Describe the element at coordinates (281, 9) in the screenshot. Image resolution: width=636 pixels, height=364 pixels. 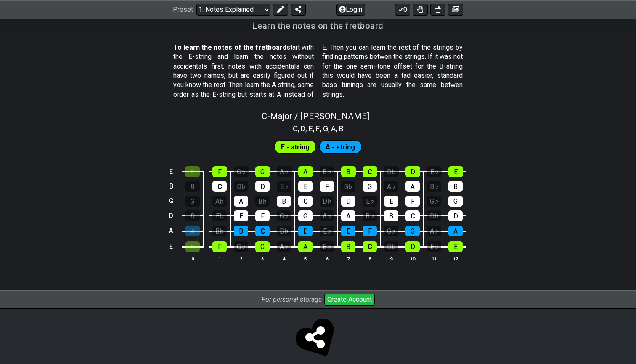
I see `button: Edit Preset` at that location.